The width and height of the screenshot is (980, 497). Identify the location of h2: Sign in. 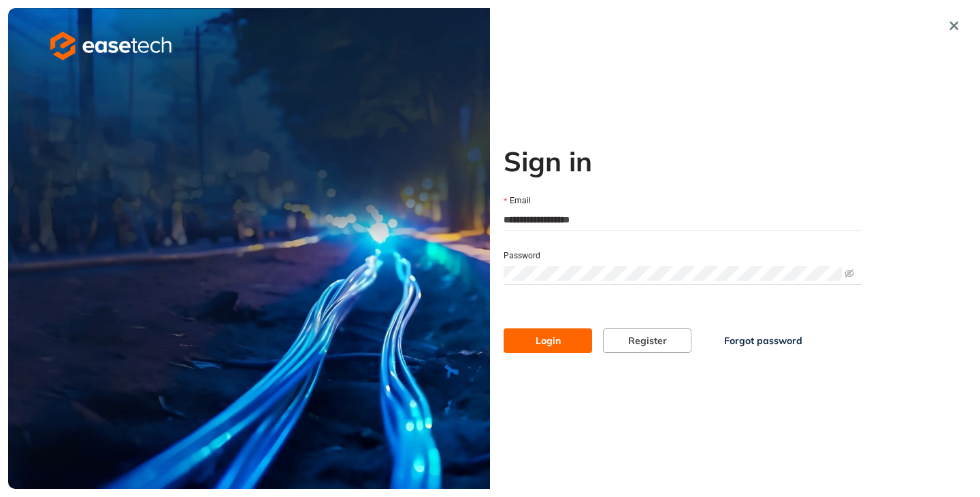
(683, 161).